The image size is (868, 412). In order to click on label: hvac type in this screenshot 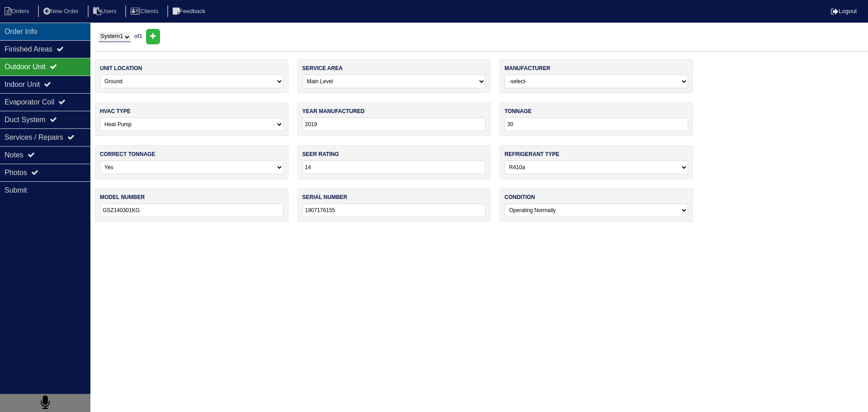, I will do `click(115, 112)`.